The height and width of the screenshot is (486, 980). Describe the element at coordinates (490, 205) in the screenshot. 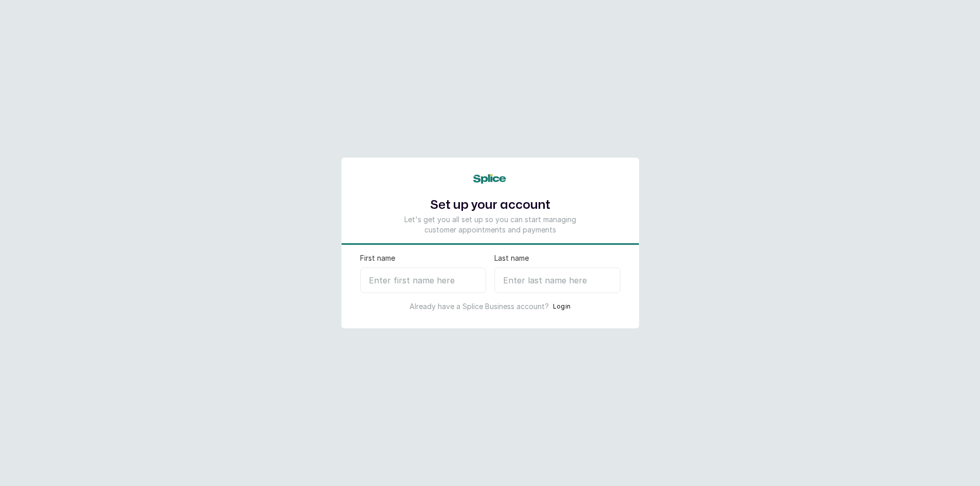

I see `h1: Set up your account` at that location.